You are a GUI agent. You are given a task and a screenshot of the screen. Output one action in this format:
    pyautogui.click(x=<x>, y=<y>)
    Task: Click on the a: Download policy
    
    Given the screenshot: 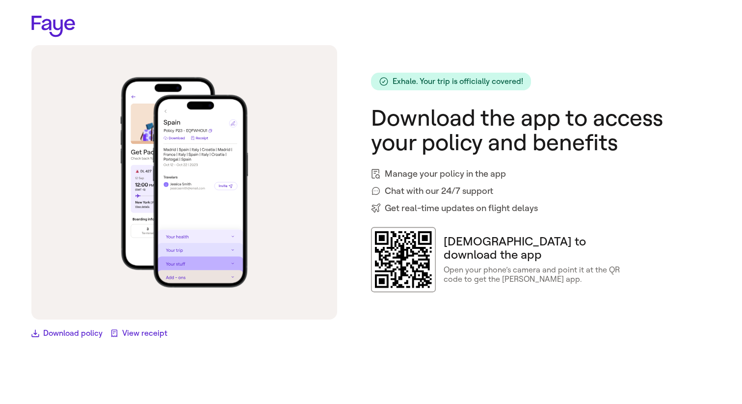 What is the action you would take?
    pyautogui.click(x=67, y=333)
    